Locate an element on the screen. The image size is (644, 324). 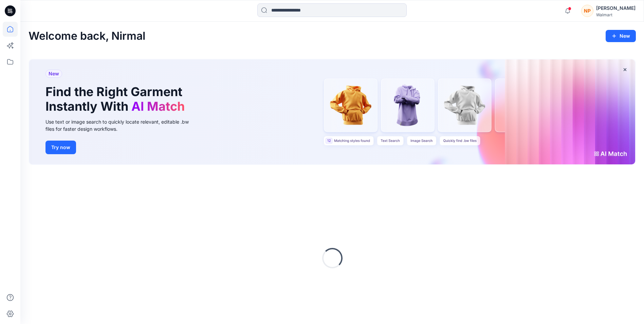
div: NP is located at coordinates (587, 11).